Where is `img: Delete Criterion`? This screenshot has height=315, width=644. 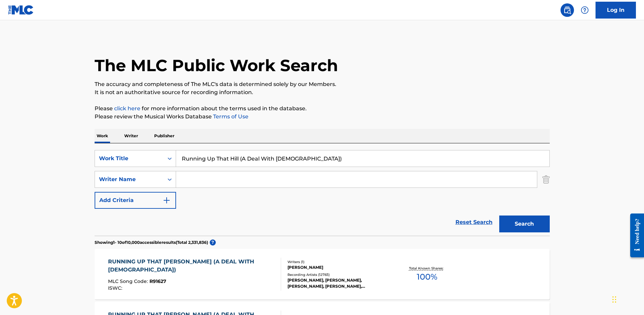
img: Delete Criterion is located at coordinates (546, 179).